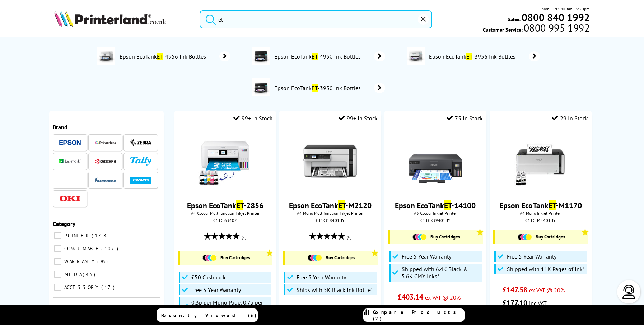 Image resolution: width=644 pixels, height=325 pixels. I want to click on div: 75 In Stock, so click(465, 118).